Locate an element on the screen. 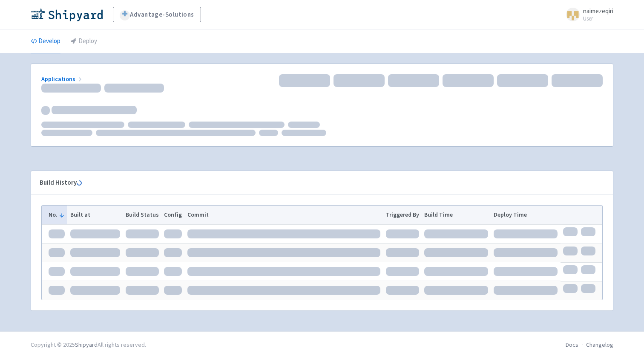  th: Build Time is located at coordinates (456, 215).